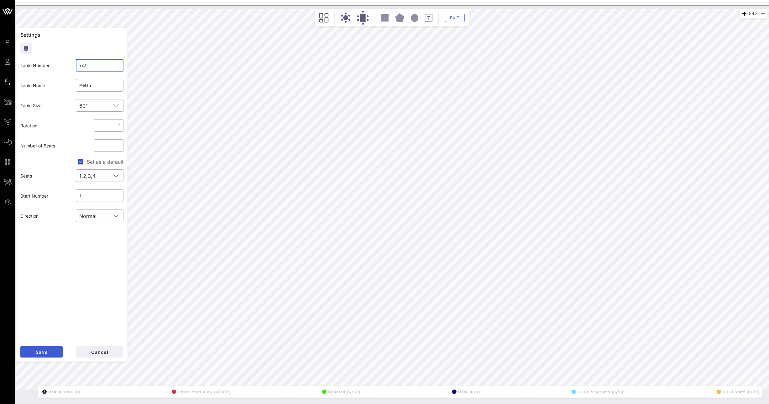 The image size is (769, 404). What do you see at coordinates (26, 48) in the screenshot?
I see `button: Delete Table` at bounding box center [26, 48].